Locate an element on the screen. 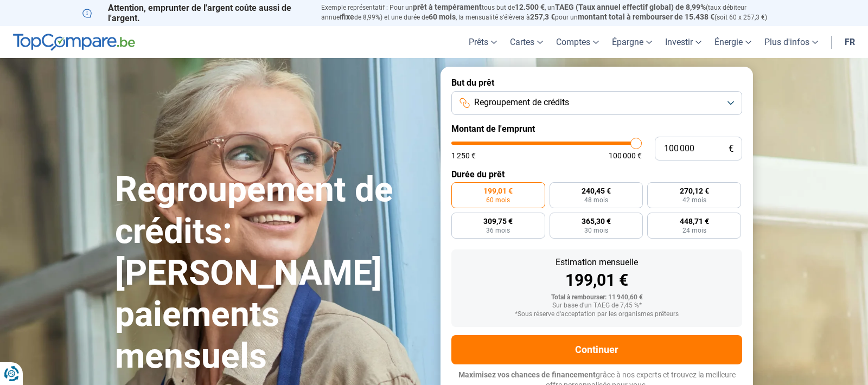 The width and height of the screenshot is (868, 385). span: 30 mois is located at coordinates (596, 230).